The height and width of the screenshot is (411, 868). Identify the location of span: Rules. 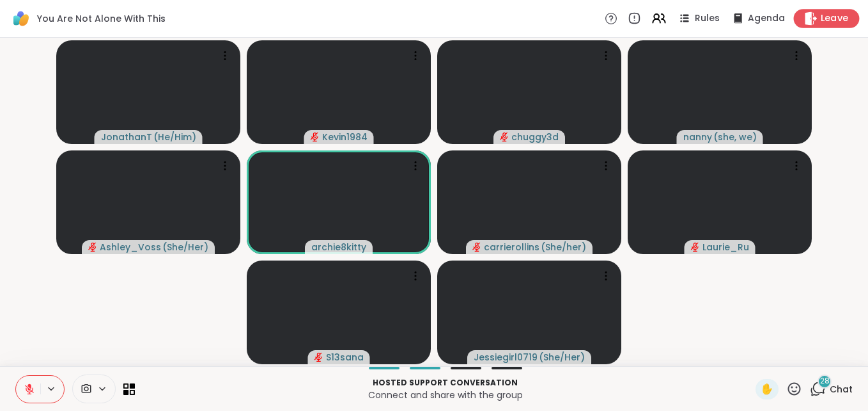
(707, 19).